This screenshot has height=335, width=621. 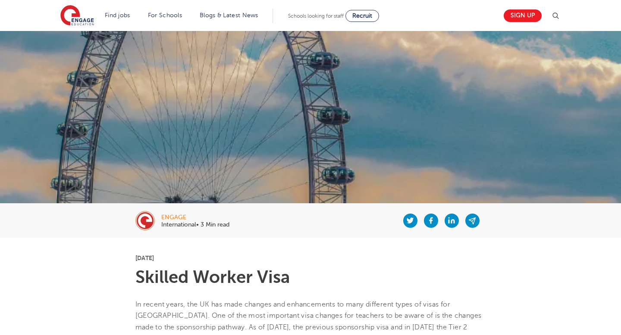 I want to click on h1: Skilled Worker Visa, so click(x=310, y=278).